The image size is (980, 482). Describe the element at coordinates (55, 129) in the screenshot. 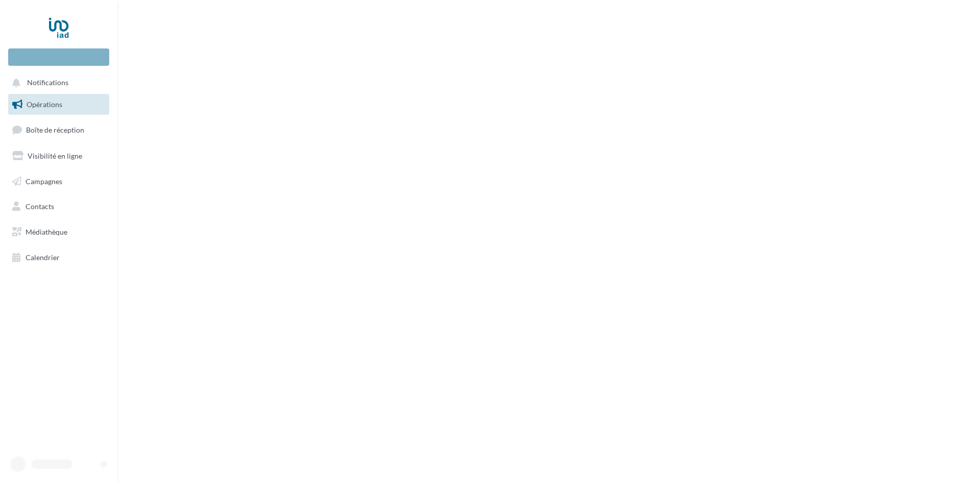

I see `span: Boîte de réception` at that location.